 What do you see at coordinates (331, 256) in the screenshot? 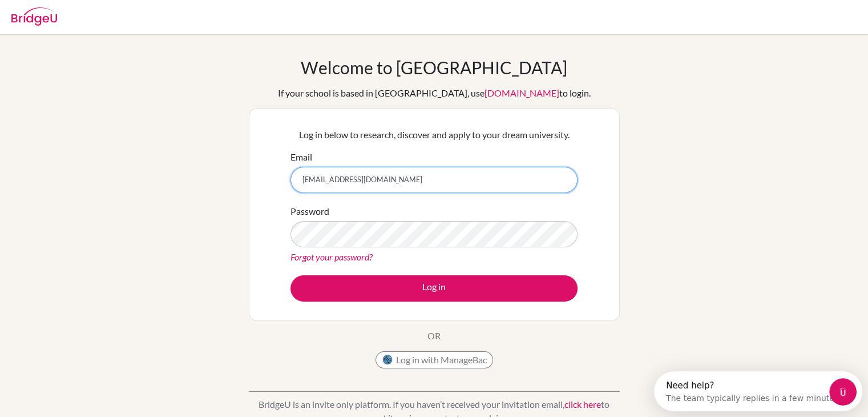
I see `a: Forgot your password?` at bounding box center [331, 256].